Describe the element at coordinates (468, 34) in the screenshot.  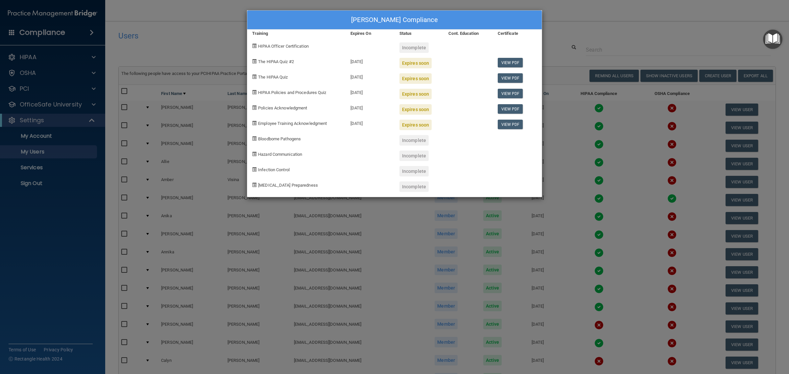
I see `div: Cont. Education` at that location.